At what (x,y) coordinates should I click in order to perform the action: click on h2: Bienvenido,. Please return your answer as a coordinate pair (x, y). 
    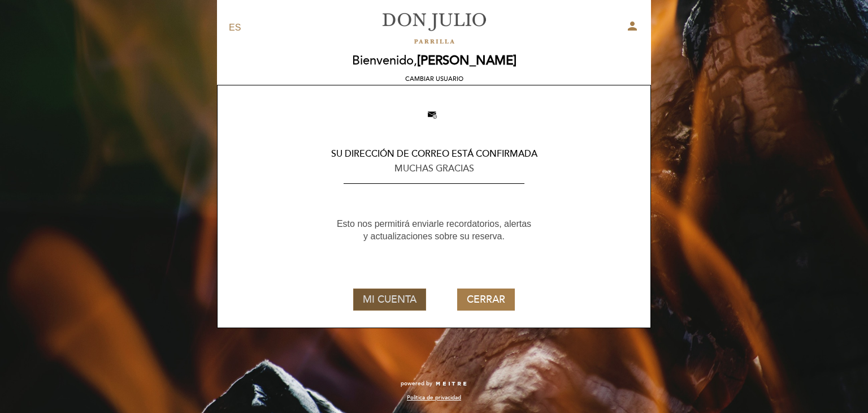
    Looking at the image, I should click on (434, 61).